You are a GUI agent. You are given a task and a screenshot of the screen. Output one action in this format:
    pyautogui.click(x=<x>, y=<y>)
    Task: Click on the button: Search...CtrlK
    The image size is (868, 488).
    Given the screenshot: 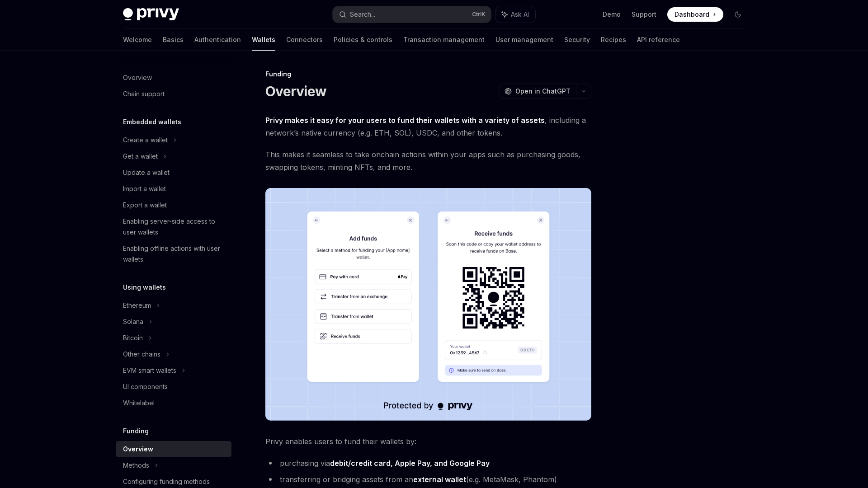 What is the action you would take?
    pyautogui.click(x=412, y=15)
    